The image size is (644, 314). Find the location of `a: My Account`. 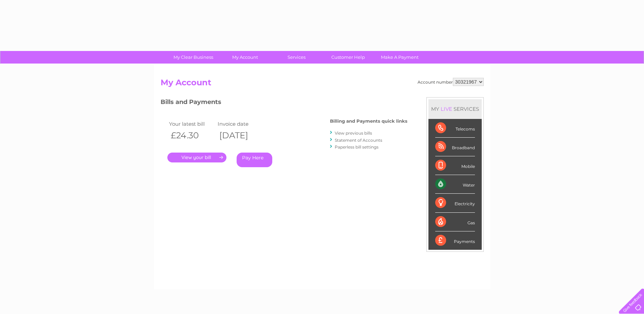

a: My Account is located at coordinates (245, 57).